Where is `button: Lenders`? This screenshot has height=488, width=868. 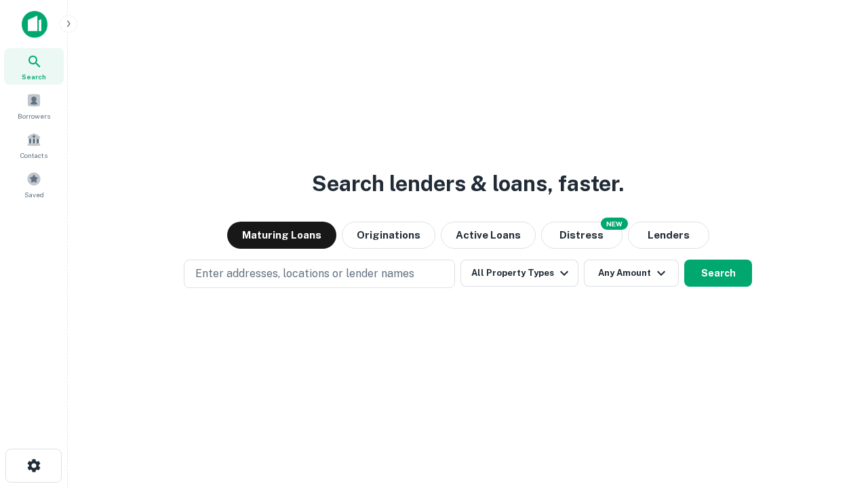 button: Lenders is located at coordinates (669, 235).